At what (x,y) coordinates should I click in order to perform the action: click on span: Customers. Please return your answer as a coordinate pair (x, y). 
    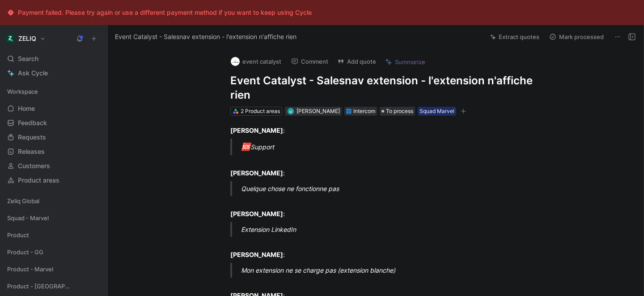
    Looking at the image, I should click on (34, 166).